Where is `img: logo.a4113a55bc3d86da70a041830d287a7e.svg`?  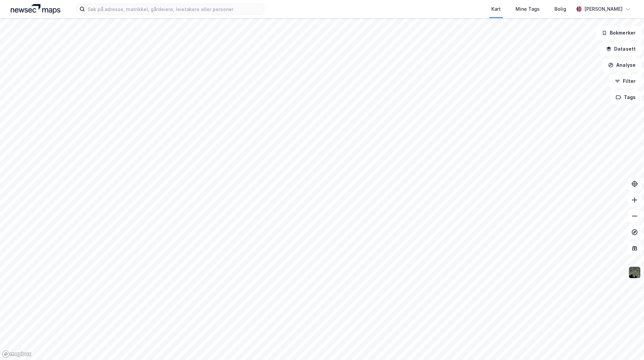
img: logo.a4113a55bc3d86da70a041830d287a7e.svg is located at coordinates (36, 9).